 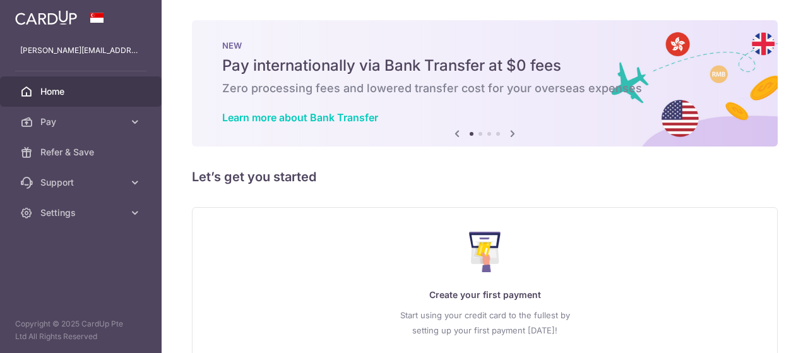 What do you see at coordinates (300, 117) in the screenshot?
I see `a: Learn more about Bank Transfer` at bounding box center [300, 117].